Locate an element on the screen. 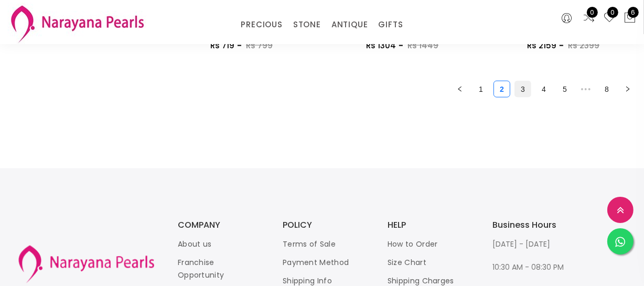  h3: Business Hours is located at coordinates (534, 225).